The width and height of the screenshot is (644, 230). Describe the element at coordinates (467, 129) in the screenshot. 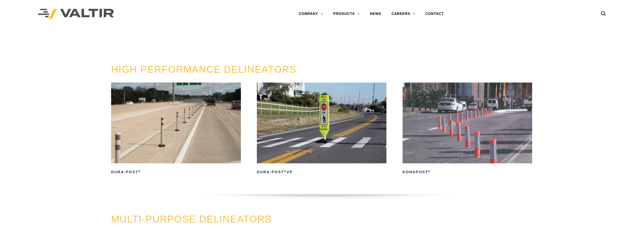

I see `a: KonaPost®` at that location.